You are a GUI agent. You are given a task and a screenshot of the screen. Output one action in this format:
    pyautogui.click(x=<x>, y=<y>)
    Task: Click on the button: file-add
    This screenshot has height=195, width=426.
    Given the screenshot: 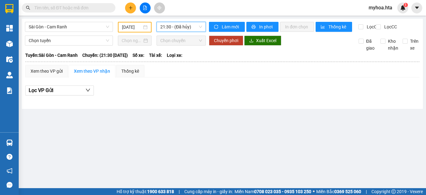 What is the action you would take?
    pyautogui.click(x=145, y=8)
    